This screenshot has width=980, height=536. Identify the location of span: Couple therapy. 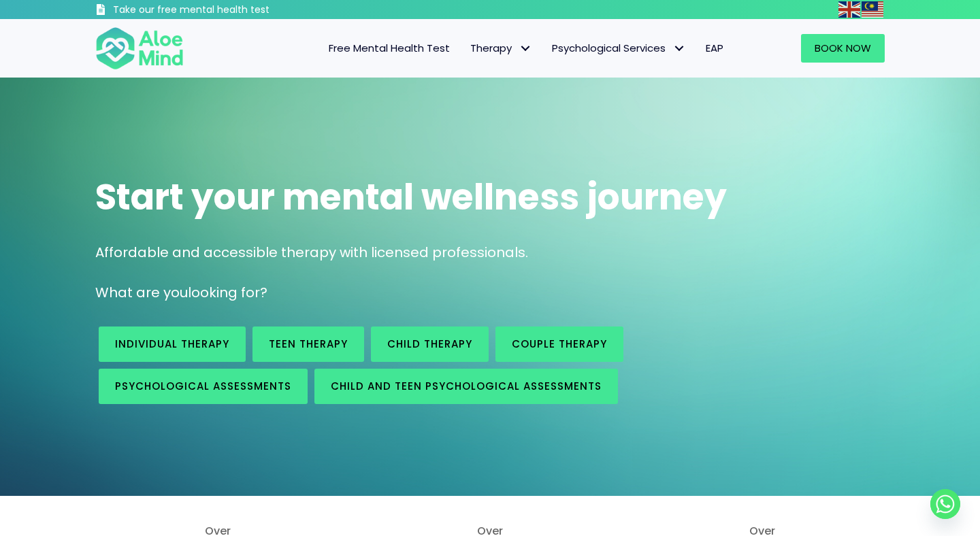
(559, 343).